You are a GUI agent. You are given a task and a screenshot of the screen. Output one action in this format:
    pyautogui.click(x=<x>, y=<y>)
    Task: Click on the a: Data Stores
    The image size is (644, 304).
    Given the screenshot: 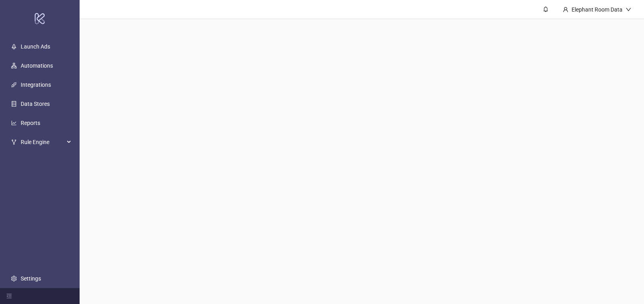 What is the action you would take?
    pyautogui.click(x=35, y=104)
    